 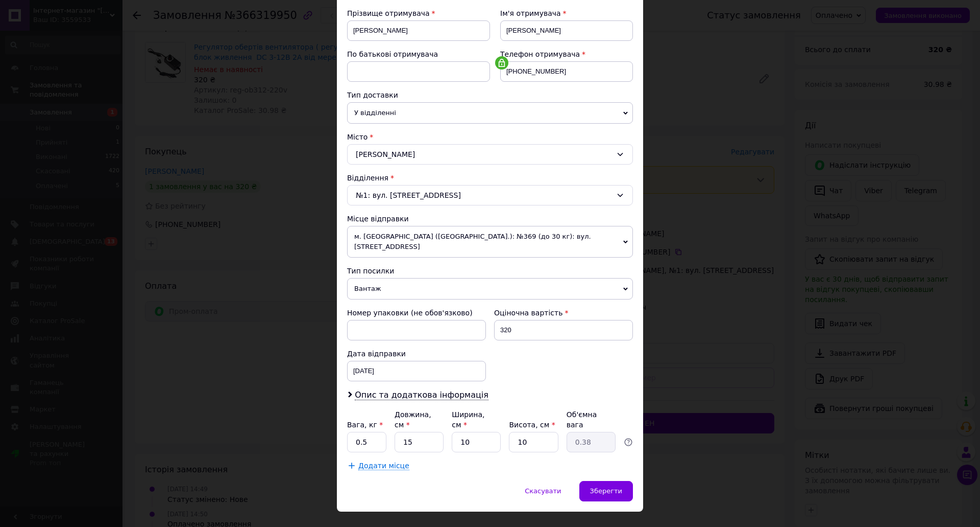 I want to click on span: Опис та додаткова інформація, so click(x=422, y=395).